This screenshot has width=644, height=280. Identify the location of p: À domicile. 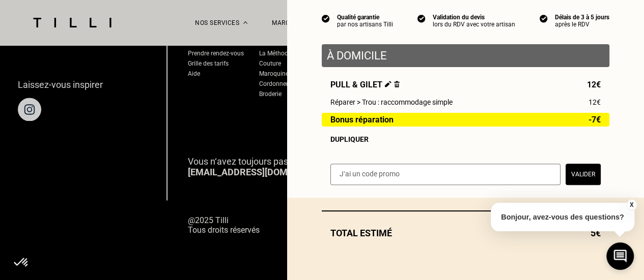
(465, 56).